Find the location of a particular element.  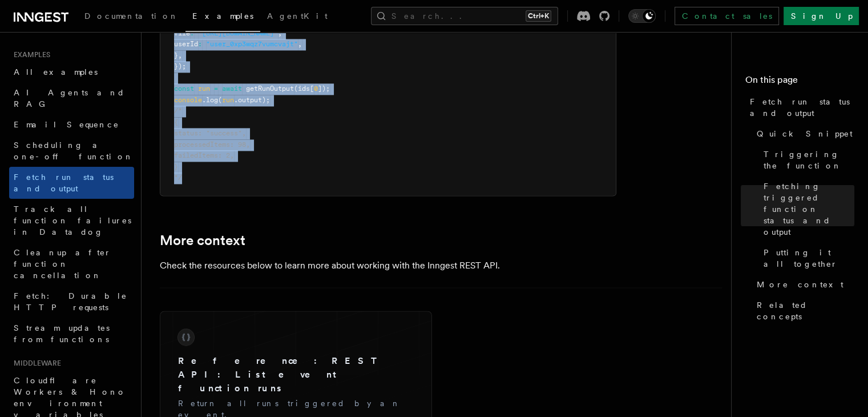

span: const is located at coordinates (184, 88).